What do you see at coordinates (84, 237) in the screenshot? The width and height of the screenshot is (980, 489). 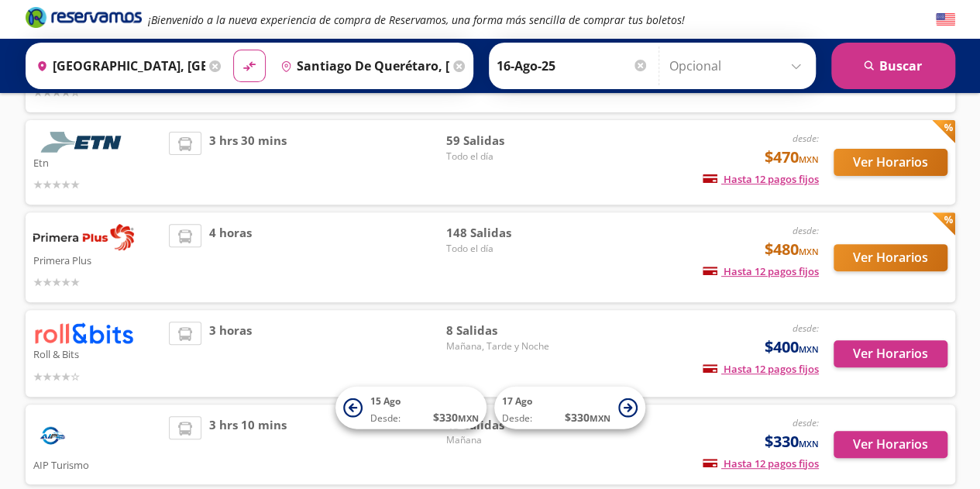 I see `img: Primera Plus` at bounding box center [84, 237].